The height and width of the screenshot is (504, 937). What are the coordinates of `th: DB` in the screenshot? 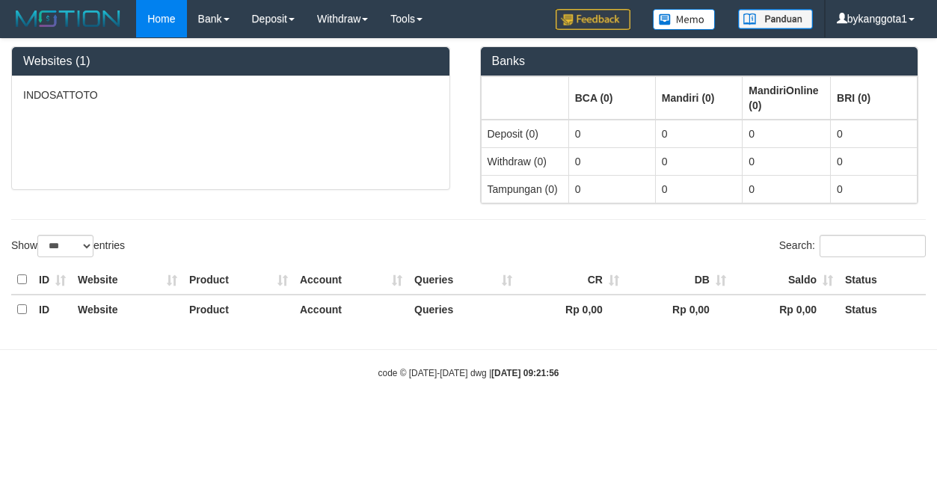 It's located at (678, 280).